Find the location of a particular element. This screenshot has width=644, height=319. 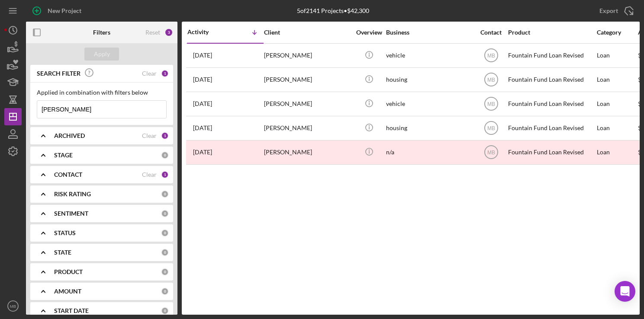

div: Overview is located at coordinates (369, 32).